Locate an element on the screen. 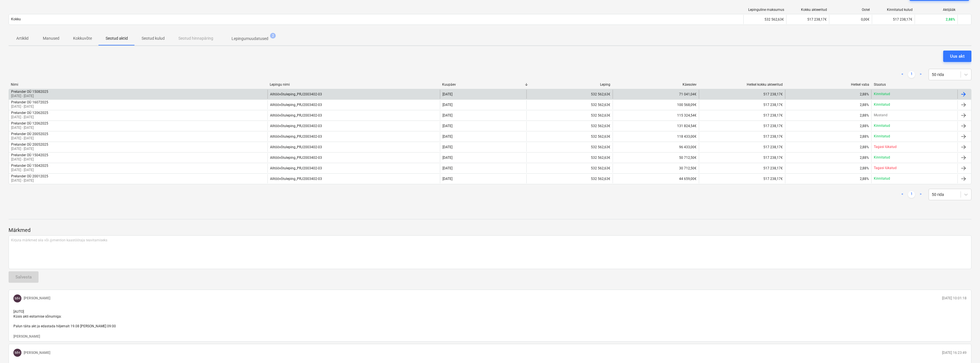 Image resolution: width=980 pixels, height=363 pixels. div: Hetkel vaba is located at coordinates (829, 85).